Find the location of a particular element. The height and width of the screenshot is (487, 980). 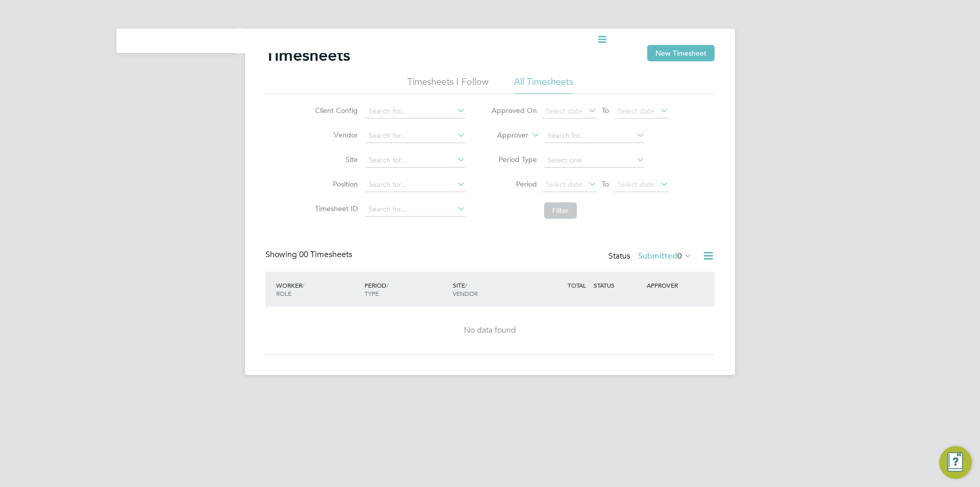

label: Period Type is located at coordinates (514, 160).